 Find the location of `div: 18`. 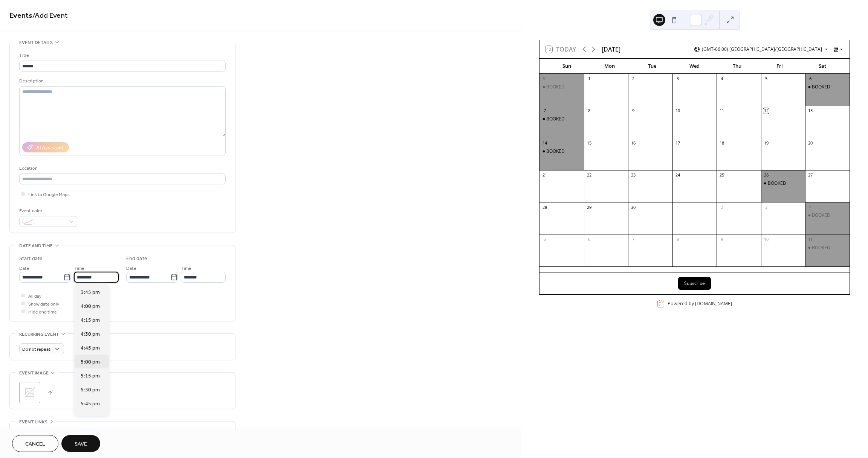

div: 18 is located at coordinates (721, 143).